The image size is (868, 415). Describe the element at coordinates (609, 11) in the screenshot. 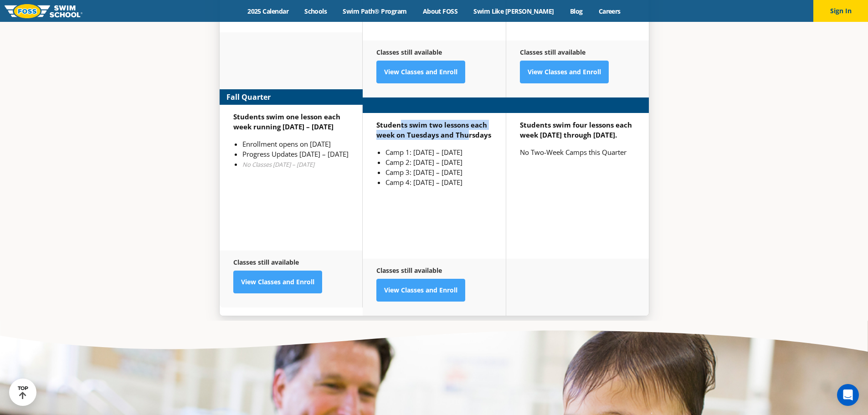

I see `a: Careers` at that location.